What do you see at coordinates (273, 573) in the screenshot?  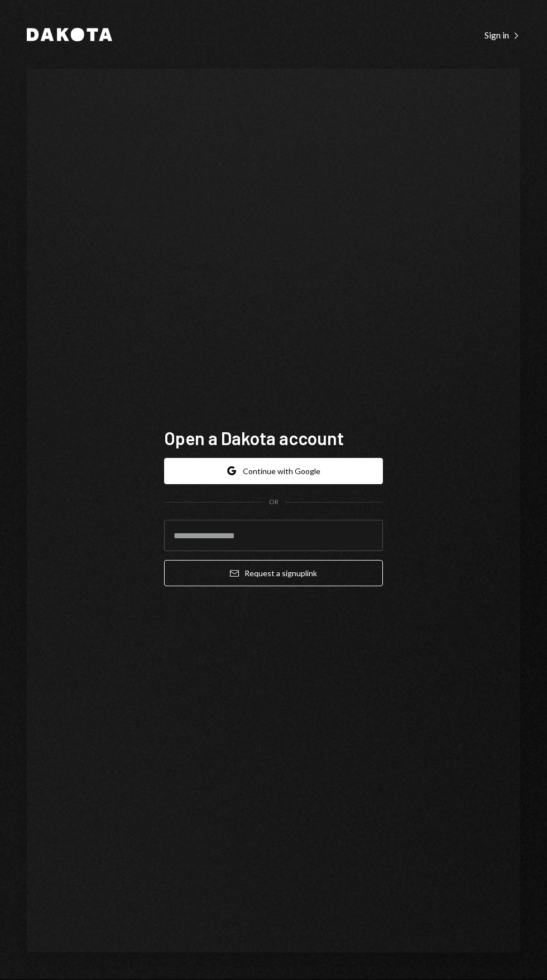 I see `button: Request a signuplink` at bounding box center [273, 573].